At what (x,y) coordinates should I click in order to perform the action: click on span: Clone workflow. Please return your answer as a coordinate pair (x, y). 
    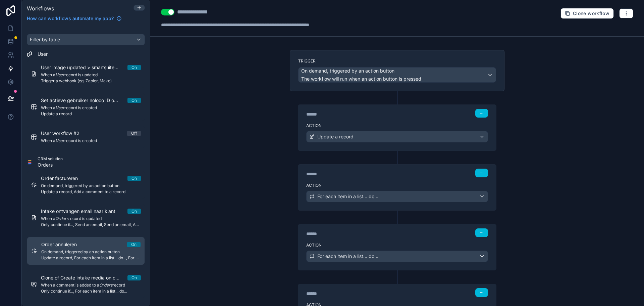
    Looking at the image, I should click on (591, 14).